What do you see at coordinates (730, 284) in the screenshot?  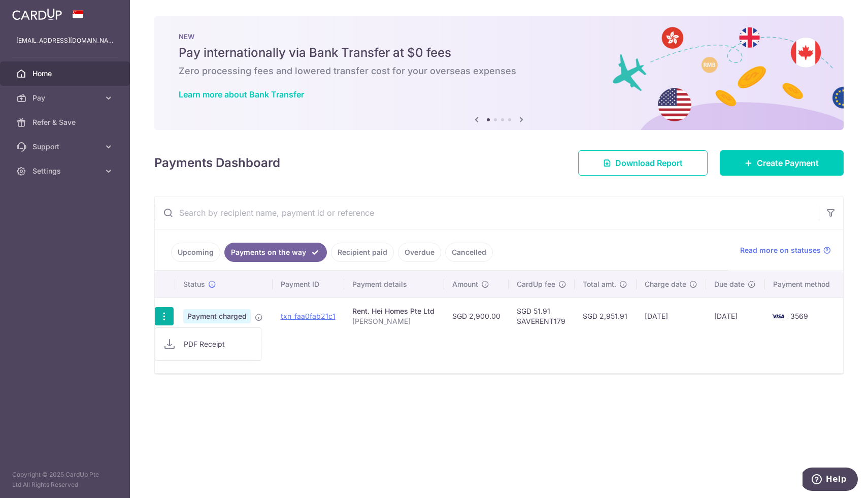 I see `span: Due date` at bounding box center [730, 284].